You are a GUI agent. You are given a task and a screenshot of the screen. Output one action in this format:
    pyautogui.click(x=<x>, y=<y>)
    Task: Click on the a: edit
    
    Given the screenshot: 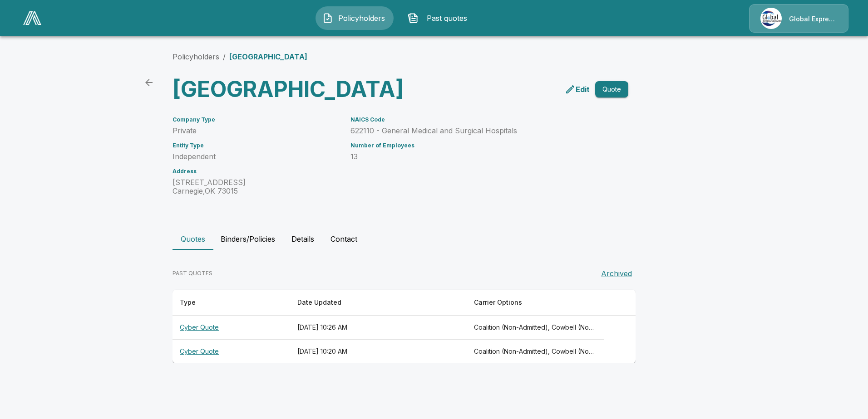 What is the action you would take?
    pyautogui.click(x=577, y=89)
    